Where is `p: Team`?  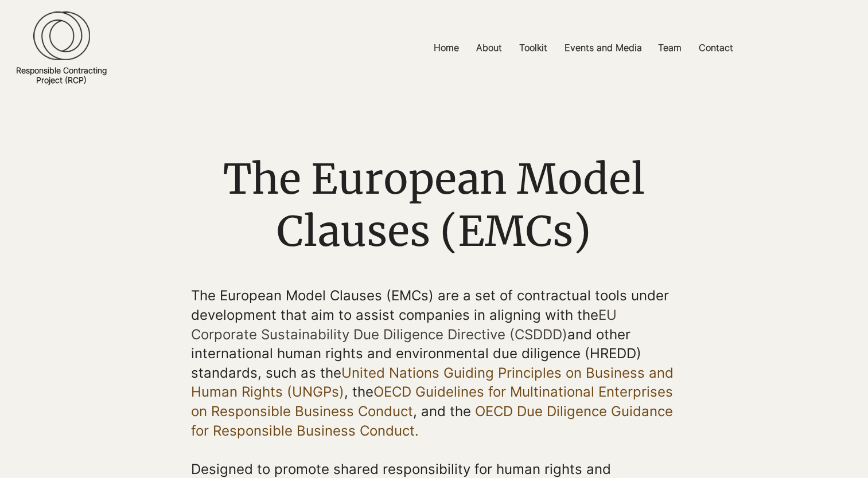 p: Team is located at coordinates (669, 48).